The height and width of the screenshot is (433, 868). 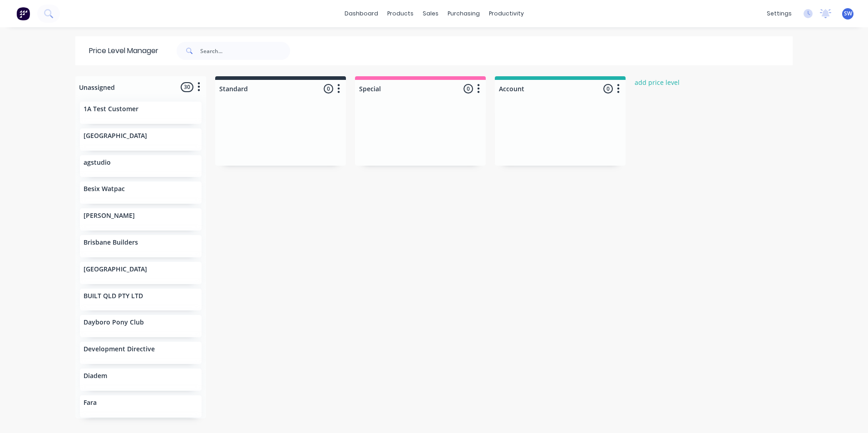 What do you see at coordinates (141, 112) in the screenshot?
I see `div: 1A Test Customer` at bounding box center [141, 112].